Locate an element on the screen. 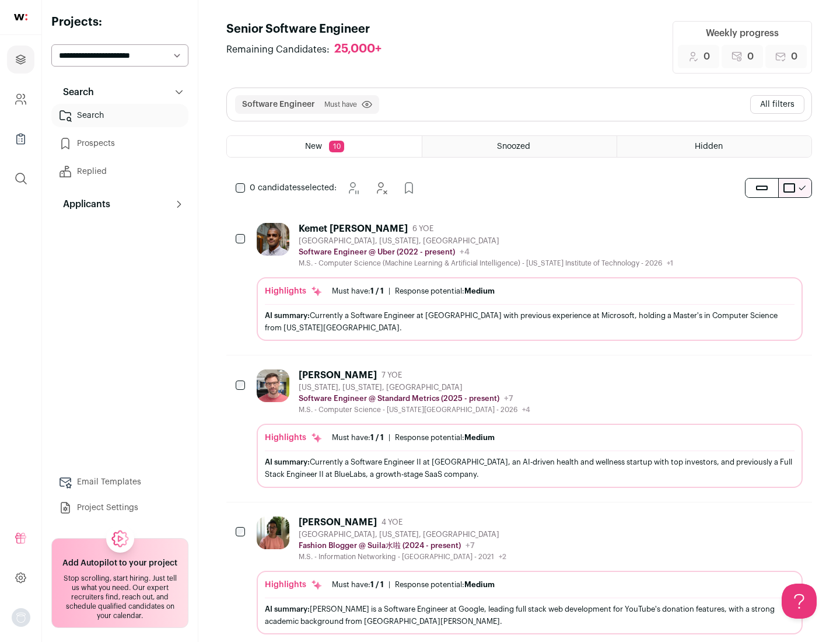 Image resolution: width=840 pixels, height=642 pixels. a: Email Templates is located at coordinates (120, 482).